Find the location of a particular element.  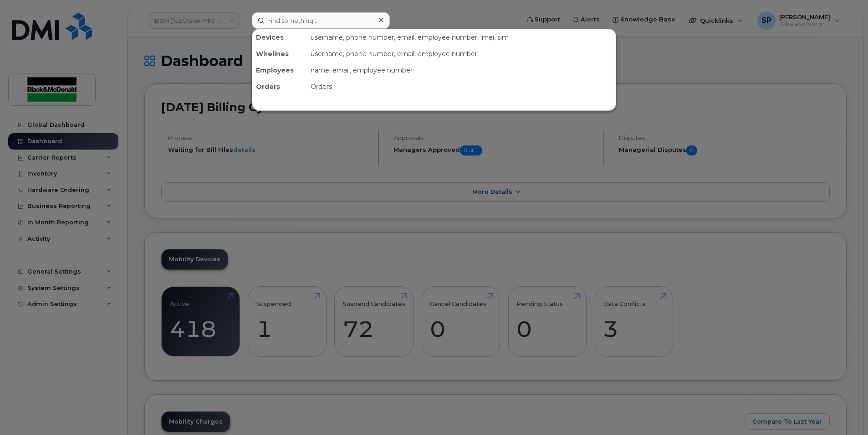

div: name, email, employee number is located at coordinates (461, 70).